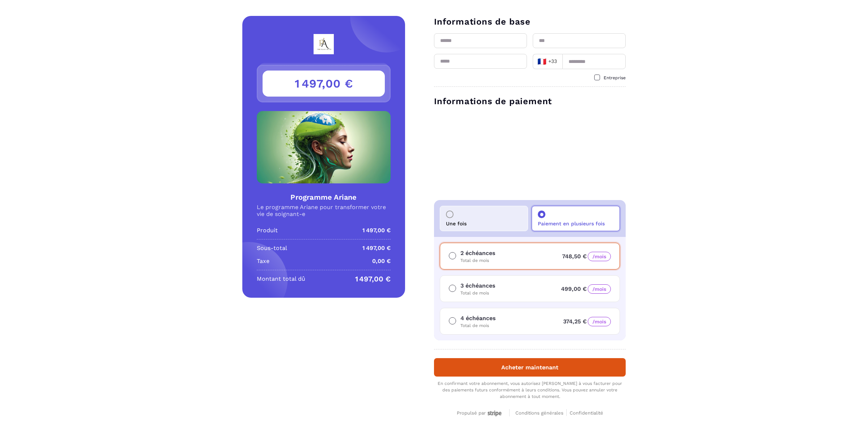  Describe the element at coordinates (530, 101) in the screenshot. I see `h3: Informations de paiement` at that location.